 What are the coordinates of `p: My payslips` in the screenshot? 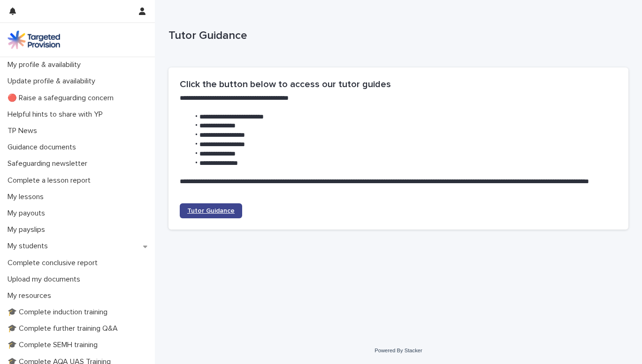 It's located at (28, 230).